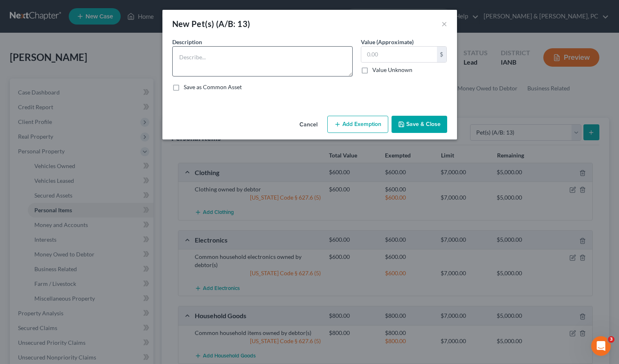  What do you see at coordinates (419, 124) in the screenshot?
I see `button: Save & Close` at bounding box center [419, 124].